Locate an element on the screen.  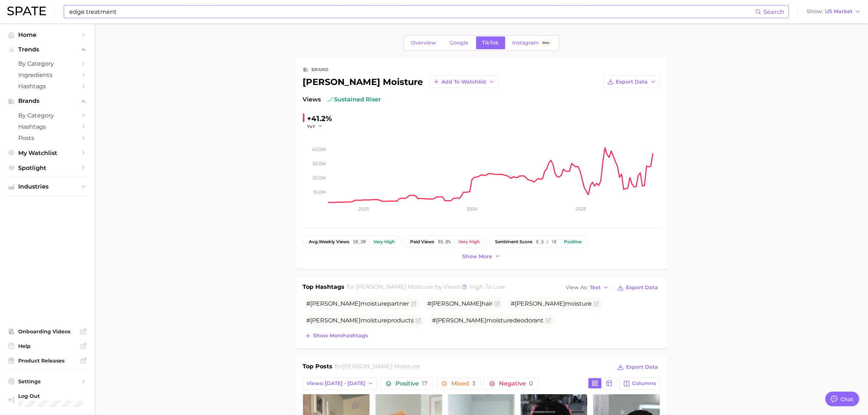
a: Ingredients is located at coordinates (47, 75).